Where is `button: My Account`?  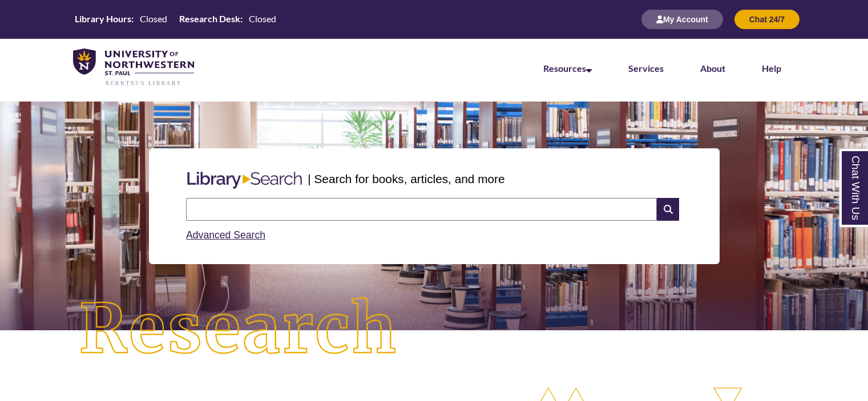
button: My Account is located at coordinates (682, 19).